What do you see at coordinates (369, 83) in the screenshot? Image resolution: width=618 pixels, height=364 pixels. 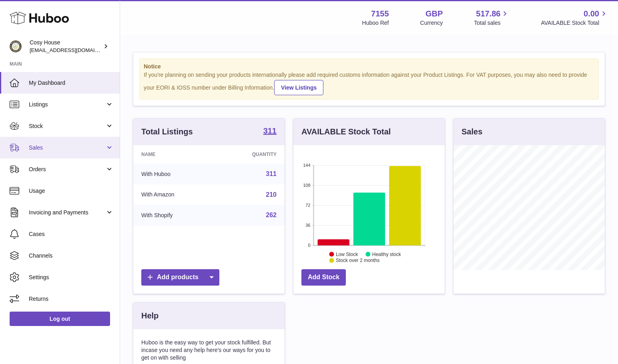 I see `div: If you're planning on sending your products internationally please add required customs informati...` at bounding box center [369, 83].